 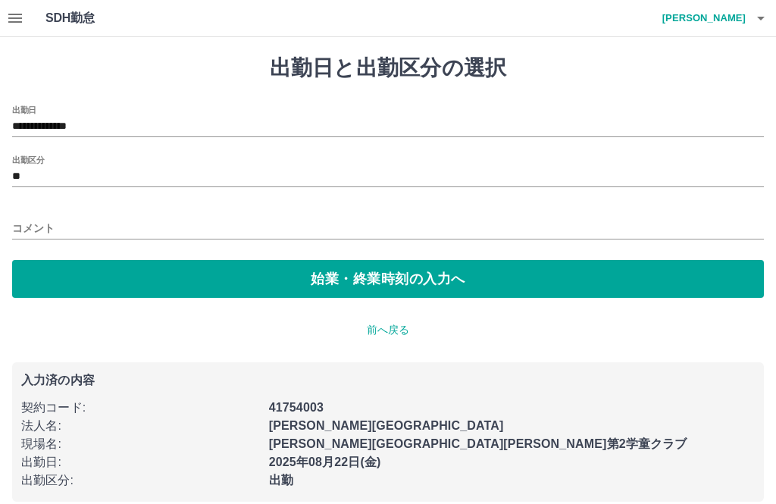 What do you see at coordinates (296, 407) in the screenshot?
I see `b: 41754003` at bounding box center [296, 407].